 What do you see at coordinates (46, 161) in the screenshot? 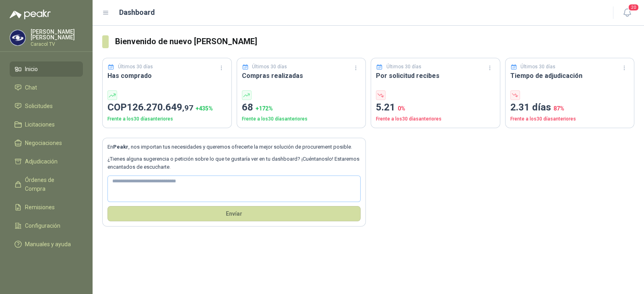
I see `a: Adjudicación` at bounding box center [46, 161].